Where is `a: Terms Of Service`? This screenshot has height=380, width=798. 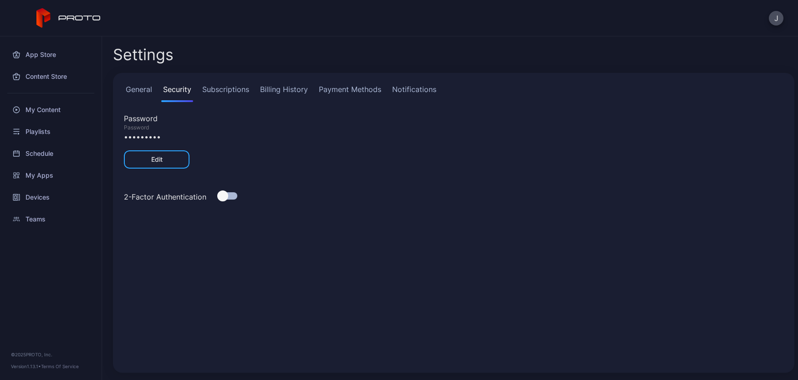
a: Terms Of Service is located at coordinates (60, 366).